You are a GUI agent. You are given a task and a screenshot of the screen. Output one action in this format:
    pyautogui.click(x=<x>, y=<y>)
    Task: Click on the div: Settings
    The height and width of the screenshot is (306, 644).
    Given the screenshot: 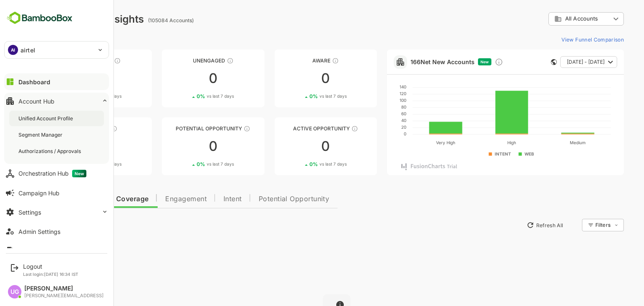 What is the action you would take?
    pyautogui.click(x=30, y=212)
    